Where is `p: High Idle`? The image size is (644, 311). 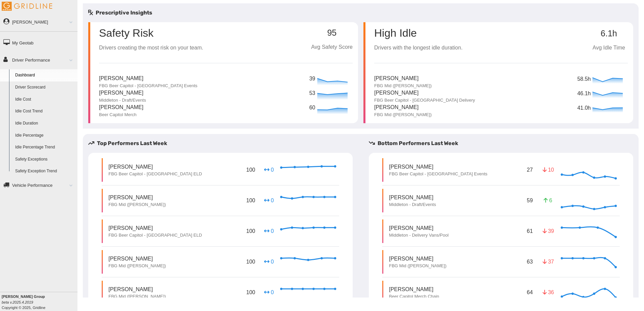 p: High Idle is located at coordinates (418, 33).